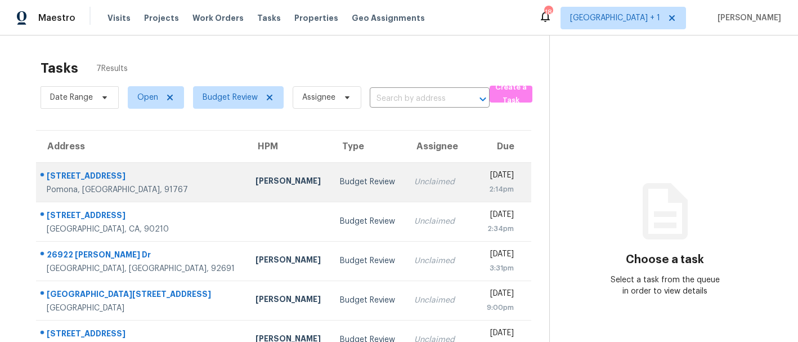 This screenshot has width=798, height=342. What do you see at coordinates (494, 189) in the screenshot?
I see `div: 2:14pm` at bounding box center [494, 189].